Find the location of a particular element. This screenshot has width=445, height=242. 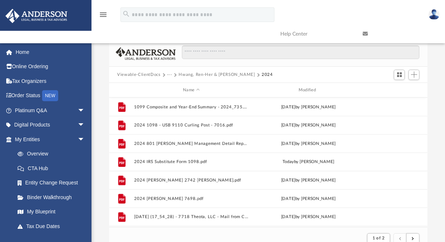

button: Switch to Grid View is located at coordinates (400, 75).